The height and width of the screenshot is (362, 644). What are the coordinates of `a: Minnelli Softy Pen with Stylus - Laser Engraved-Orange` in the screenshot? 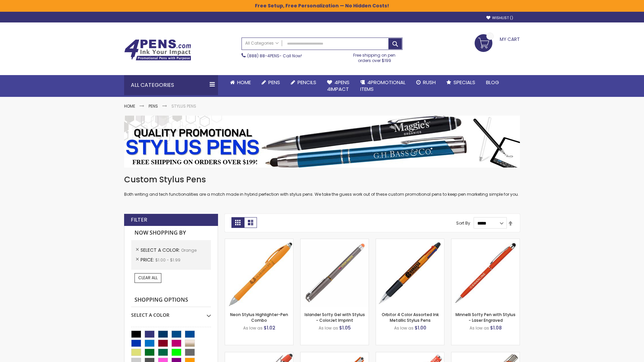 It's located at (485, 242).